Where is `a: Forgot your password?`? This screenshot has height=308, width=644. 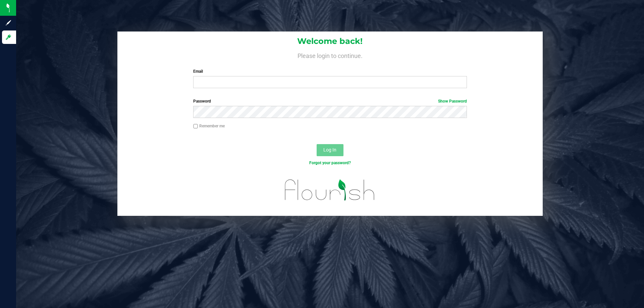
a: Forgot your password? is located at coordinates (330, 163).